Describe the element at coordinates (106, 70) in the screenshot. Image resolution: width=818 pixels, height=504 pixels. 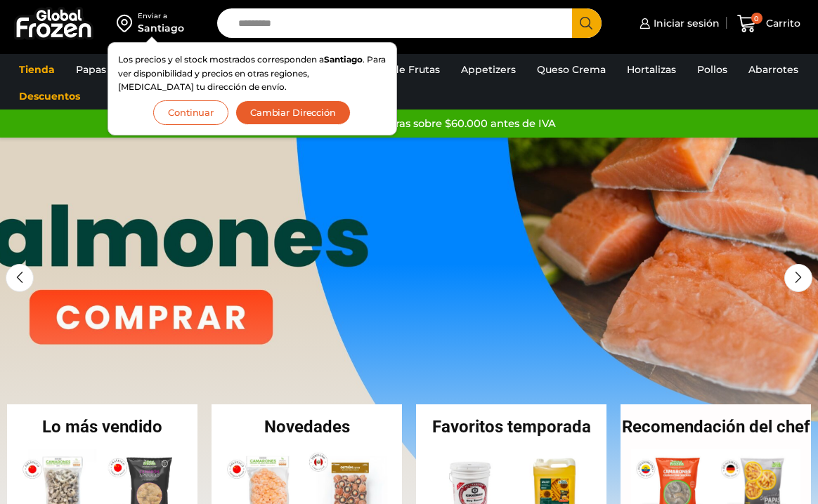
I see `a: Papas Fritas` at that location.